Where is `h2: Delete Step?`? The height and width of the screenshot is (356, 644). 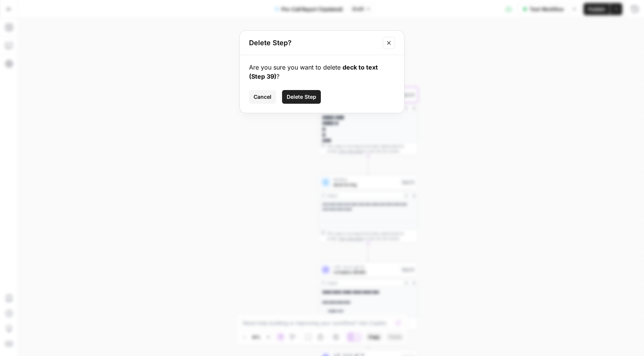 h2: Delete Step? is located at coordinates (314, 43).